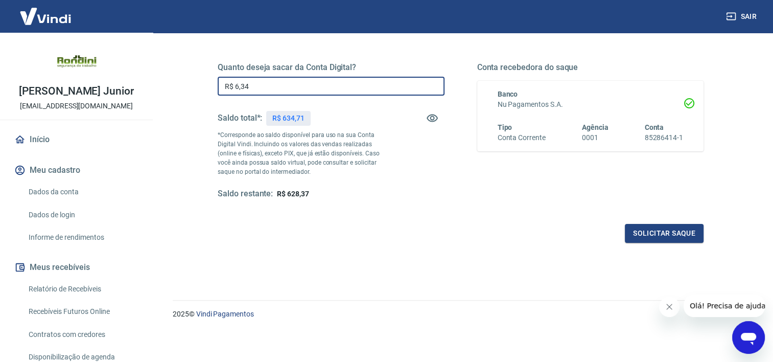 This screenshot has width=773, height=362. What do you see at coordinates (303, 153) in the screenshot?
I see `p: *Corresponde ao saldo disponível para uso na sua Conta Digital Vindi. Incluindo os valores das ve...` at bounding box center [303, 153].